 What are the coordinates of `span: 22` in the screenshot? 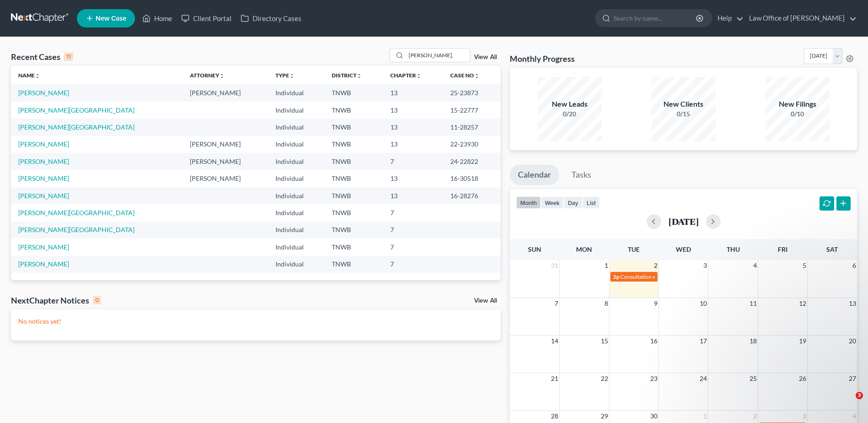 It's located at (604, 379).